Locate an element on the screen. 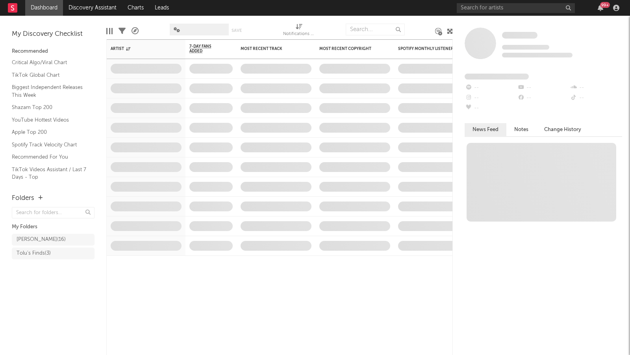 Image resolution: width=630 pixels, height=355 pixels. div: Recommended is located at coordinates (53, 52).